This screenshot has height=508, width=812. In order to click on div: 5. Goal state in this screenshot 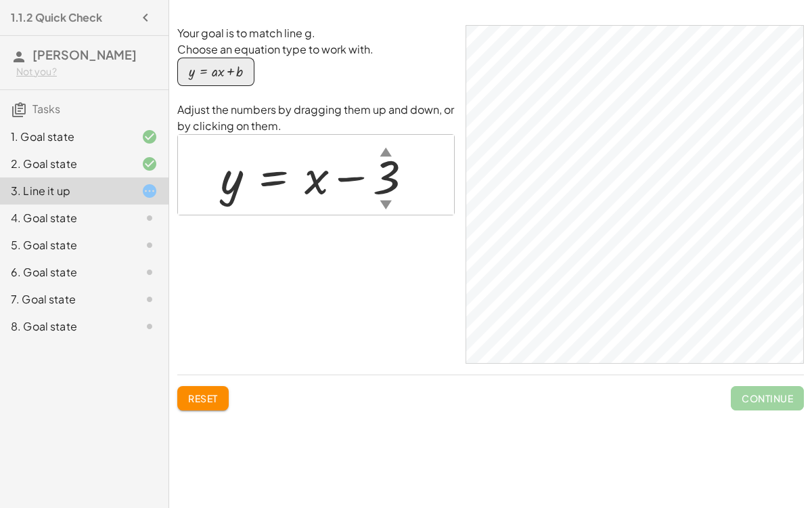, I will do `click(65, 246)`.